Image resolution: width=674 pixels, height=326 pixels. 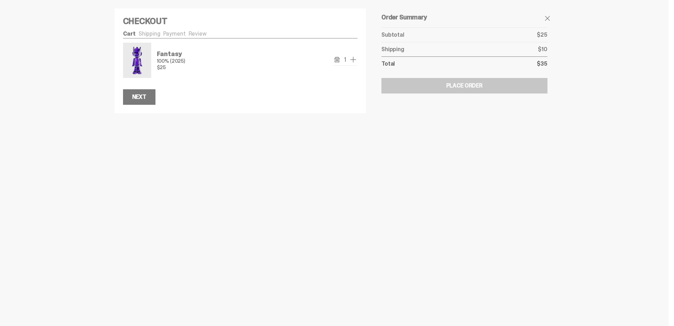 I want to click on p: $35, so click(x=542, y=64).